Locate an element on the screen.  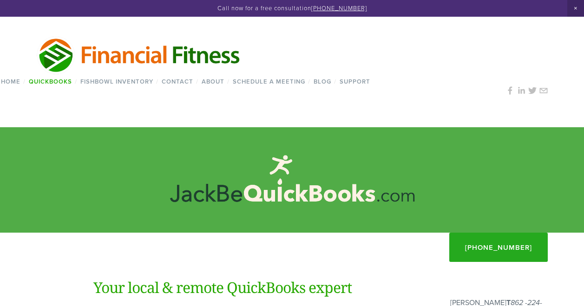
a: Support is located at coordinates (355, 81).